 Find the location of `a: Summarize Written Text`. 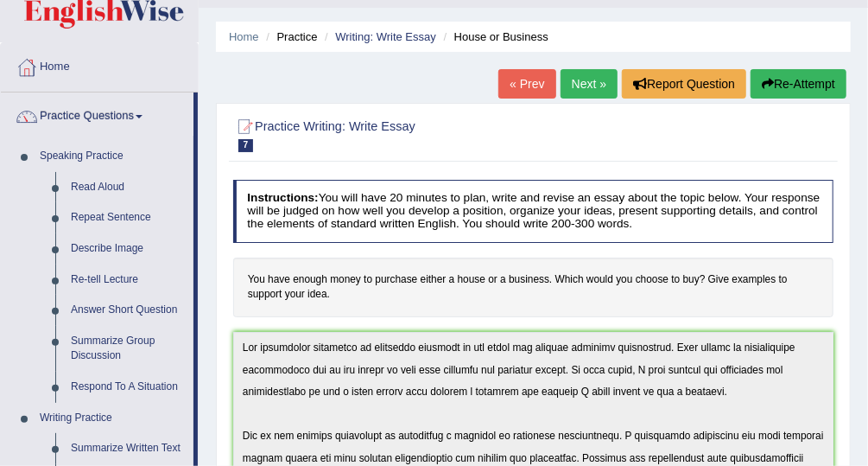

a: Summarize Written Text is located at coordinates (128, 448).